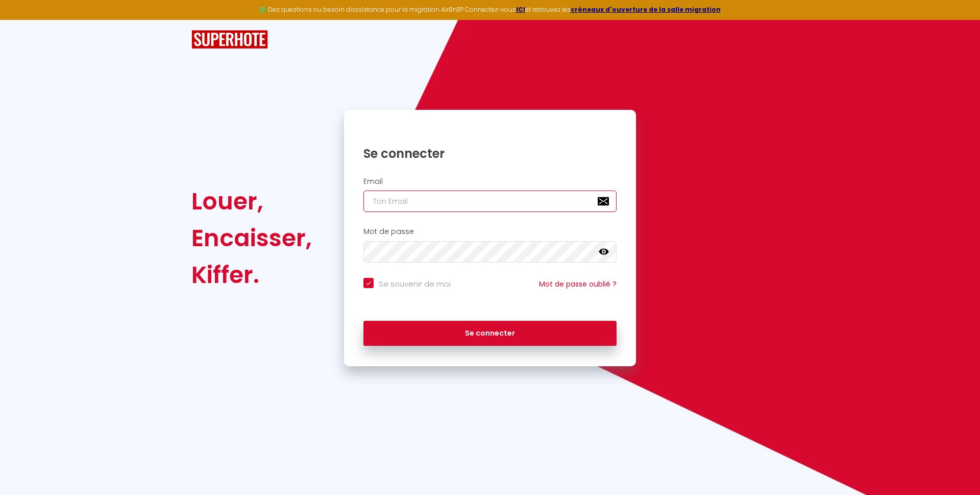  I want to click on a: ICI, so click(521, 9).